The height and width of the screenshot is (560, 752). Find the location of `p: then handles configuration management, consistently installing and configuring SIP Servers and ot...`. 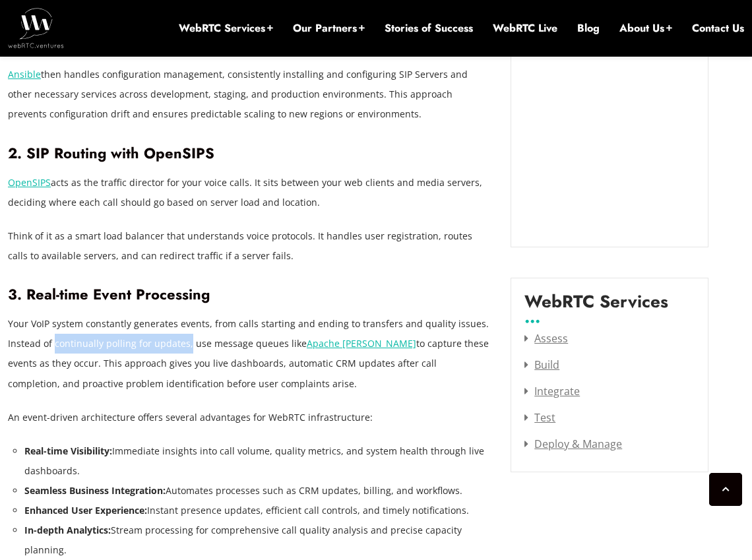

p: then handles configuration management, consistently installing and configuring SIP Servers and ot... is located at coordinates (250, 95).